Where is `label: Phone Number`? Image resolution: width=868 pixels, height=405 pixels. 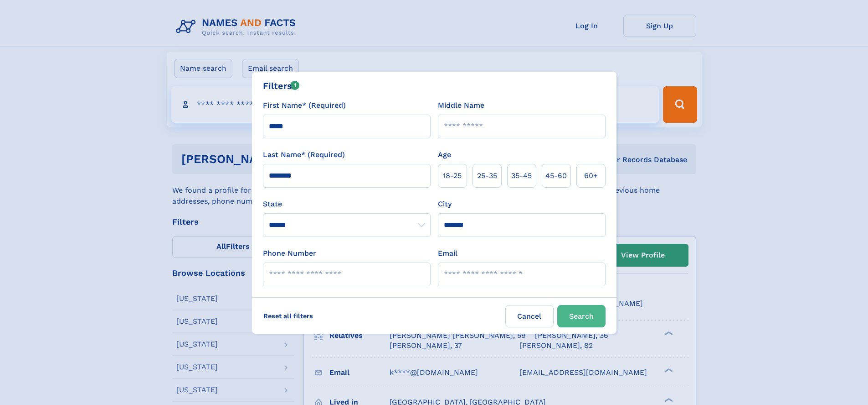
label: Phone Number is located at coordinates (289, 253).